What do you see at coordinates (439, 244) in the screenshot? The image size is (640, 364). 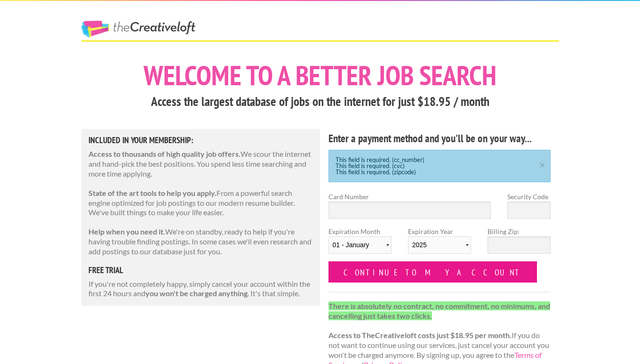 I see `label: Expiration Year` at bounding box center [439, 244].